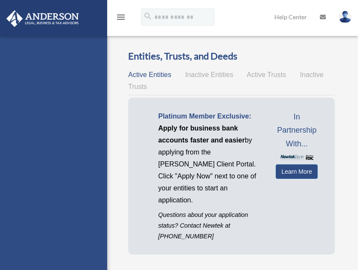 The width and height of the screenshot is (358, 270). What do you see at coordinates (210, 188) in the screenshot?
I see `p: Click "Apply Now" next to one of your entities to start an application.` at bounding box center [210, 188].